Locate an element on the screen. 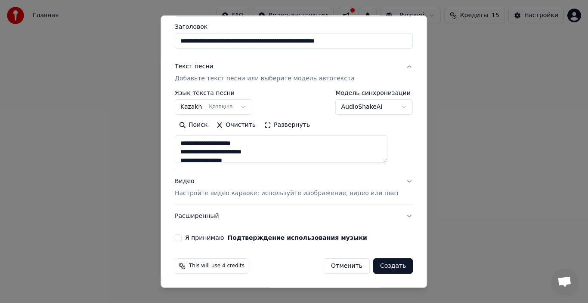 The width and height of the screenshot is (588, 303). span: This will use 4 credits is located at coordinates (216, 266).